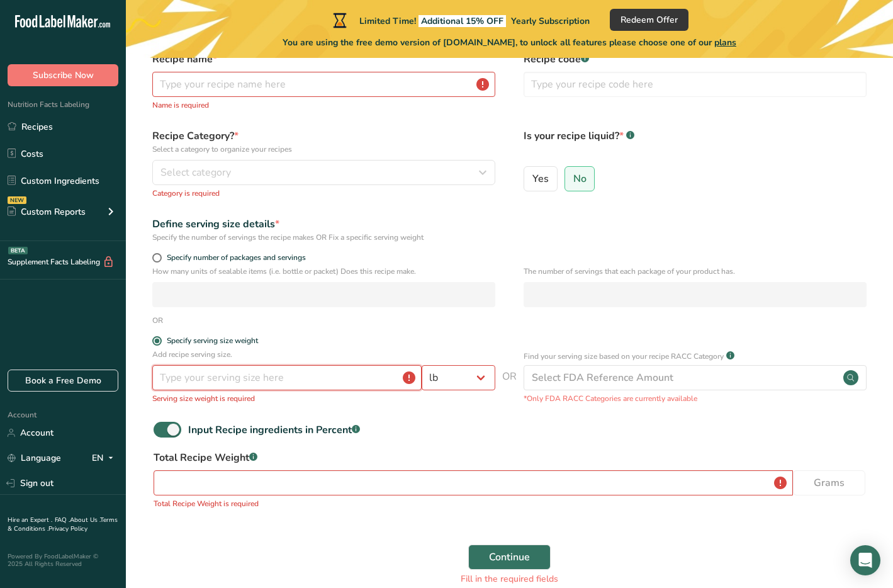 The height and width of the screenshot is (588, 893). I want to click on div: Open Intercom Messenger, so click(866, 560).